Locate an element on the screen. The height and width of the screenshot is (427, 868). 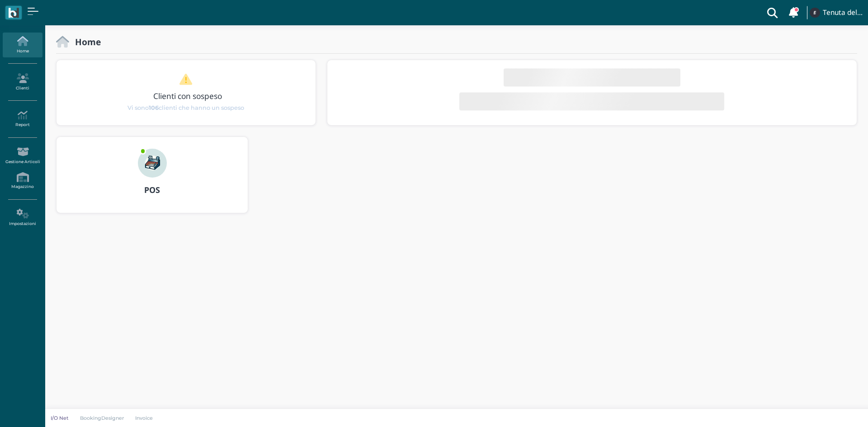
a: Clienti con sospeso Vi sono106clienti che hanno un sospeso is located at coordinates (186, 92).